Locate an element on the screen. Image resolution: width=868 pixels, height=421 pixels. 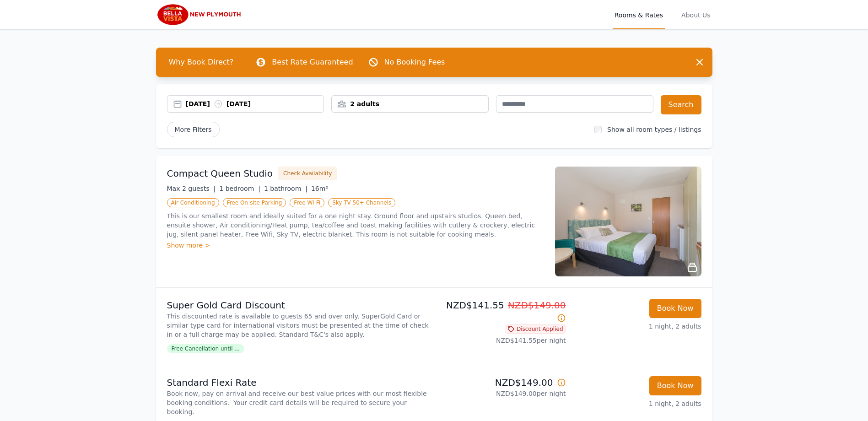
p: Standard Flexi Rate is located at coordinates (299, 383).